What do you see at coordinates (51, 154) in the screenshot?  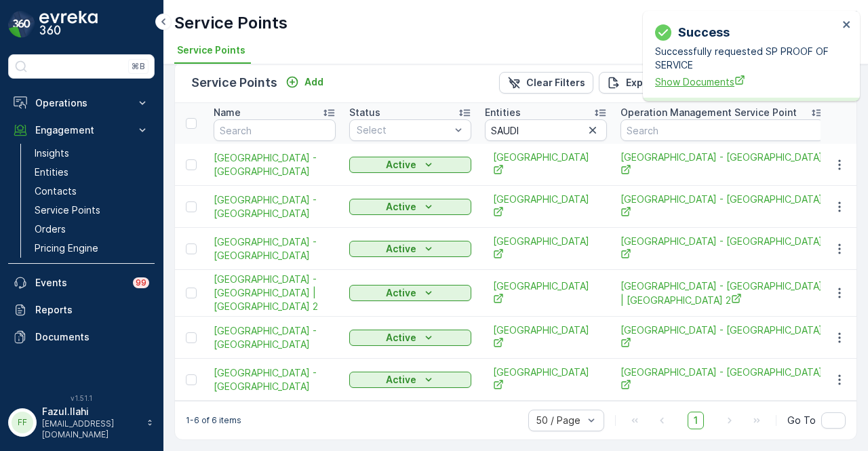 I see `p: Insights` at bounding box center [51, 154].